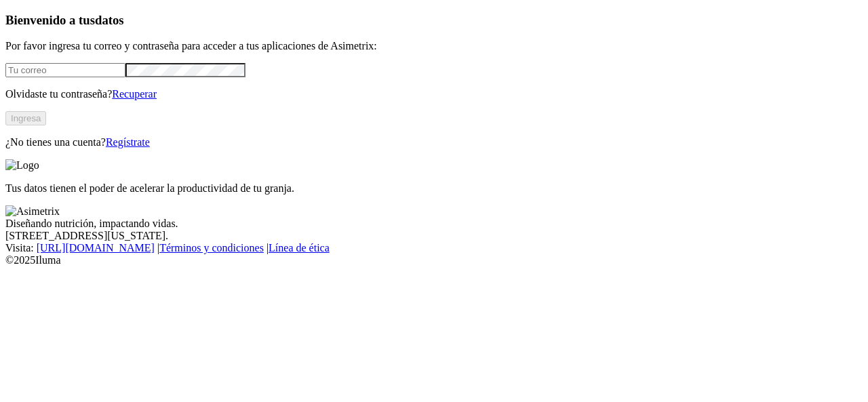 The width and height of the screenshot is (868, 402). I want to click on h3: Bienvenido a tus, so click(434, 20).